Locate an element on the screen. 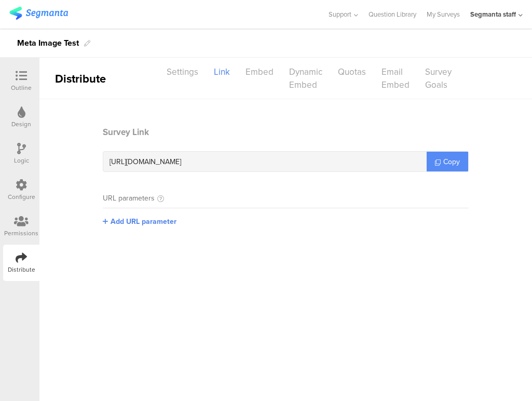 This screenshot has width=532, height=401. span: Support is located at coordinates (340, 14).